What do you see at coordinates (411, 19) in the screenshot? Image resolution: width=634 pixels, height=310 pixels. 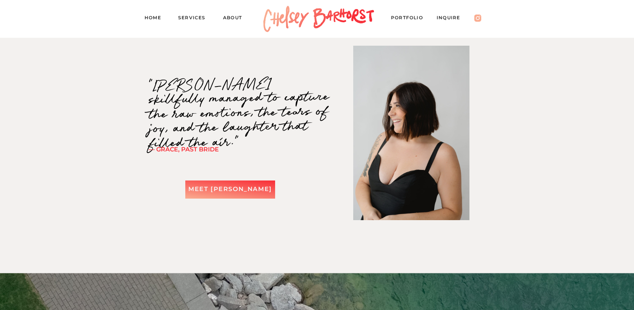 I see `a: PORTFOLIO` at bounding box center [411, 19].